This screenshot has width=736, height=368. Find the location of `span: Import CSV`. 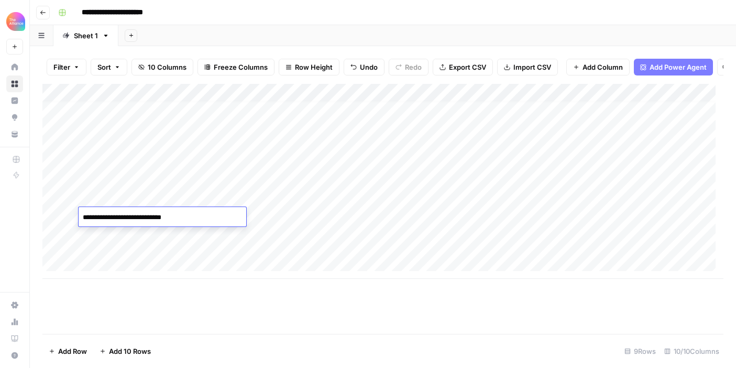

span: Import CSV is located at coordinates (533, 67).